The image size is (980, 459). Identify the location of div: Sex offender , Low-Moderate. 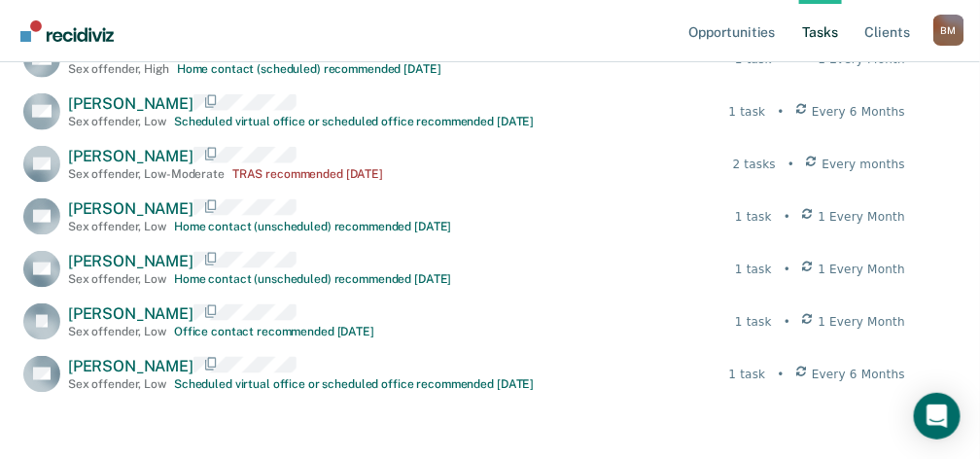
(146, 174).